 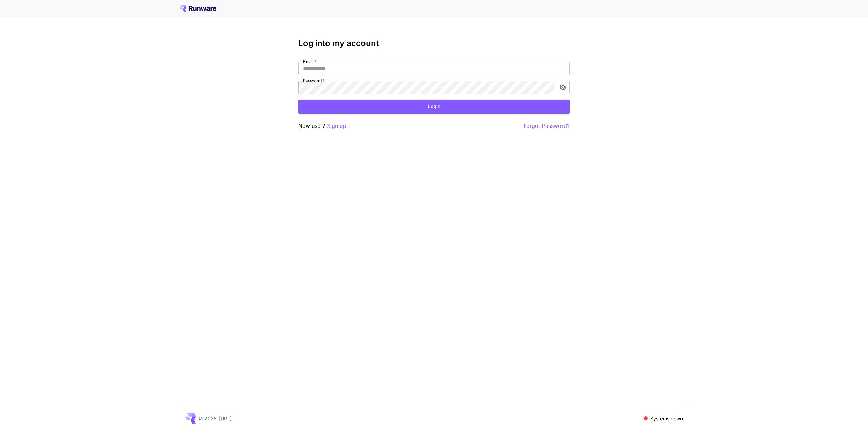 I want to click on h3: Log into my account, so click(x=434, y=43).